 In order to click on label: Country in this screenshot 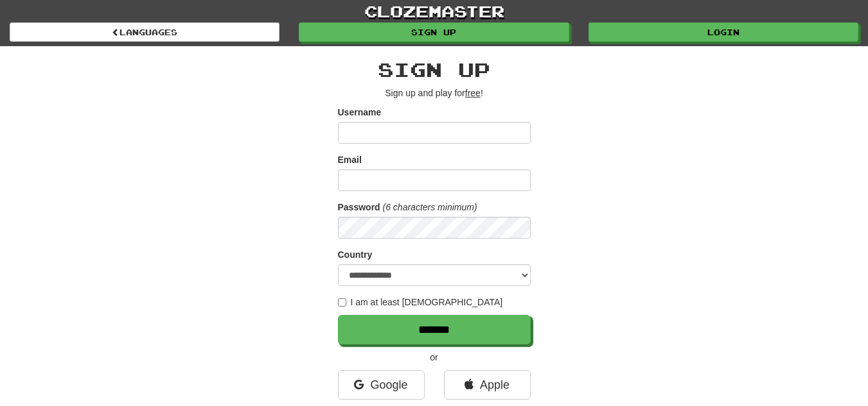, I will do `click(355, 255)`.